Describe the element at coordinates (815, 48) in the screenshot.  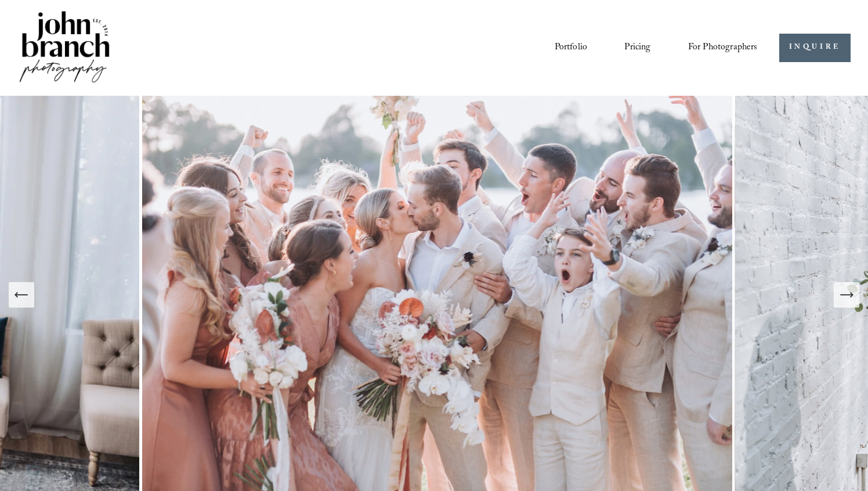
I see `a: INQUIRE` at that location.